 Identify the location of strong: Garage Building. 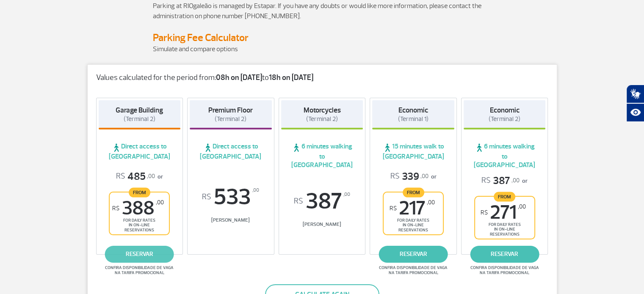
(139, 110).